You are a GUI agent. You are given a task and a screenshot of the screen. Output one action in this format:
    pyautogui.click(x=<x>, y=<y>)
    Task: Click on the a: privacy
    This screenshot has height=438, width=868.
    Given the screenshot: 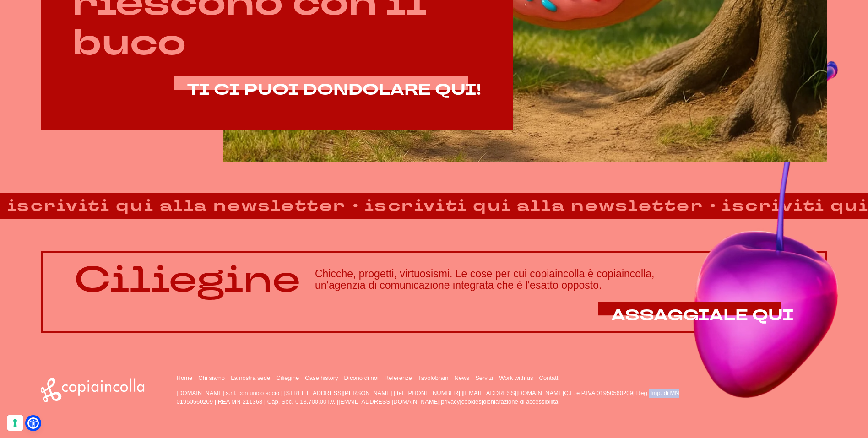 What is the action you would take?
    pyautogui.click(x=450, y=402)
    